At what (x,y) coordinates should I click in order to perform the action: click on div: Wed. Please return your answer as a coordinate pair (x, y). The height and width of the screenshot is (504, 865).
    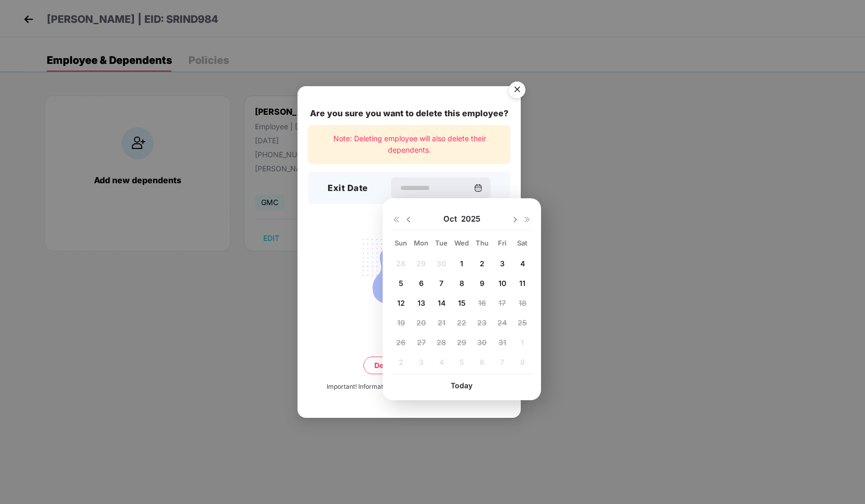
    Looking at the image, I should click on (462, 242).